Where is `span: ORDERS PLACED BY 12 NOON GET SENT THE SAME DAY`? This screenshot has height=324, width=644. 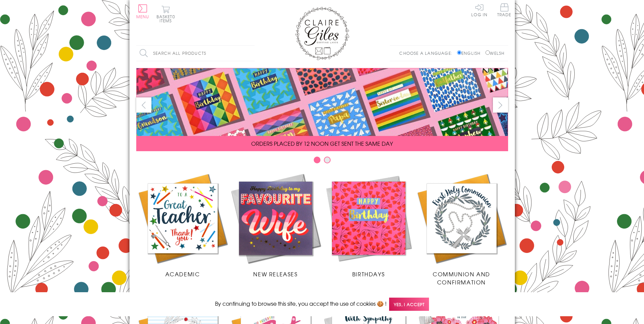 span: ORDERS PLACED BY 12 NOON GET SENT THE SAME DAY is located at coordinates (322, 144).